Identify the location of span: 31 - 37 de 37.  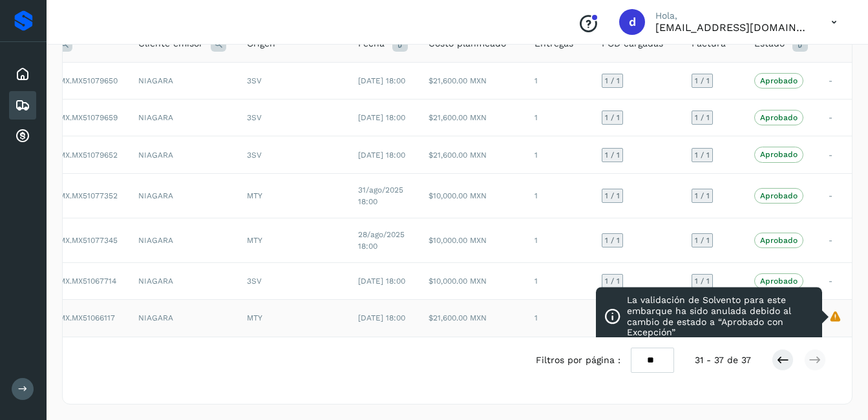
(723, 360).